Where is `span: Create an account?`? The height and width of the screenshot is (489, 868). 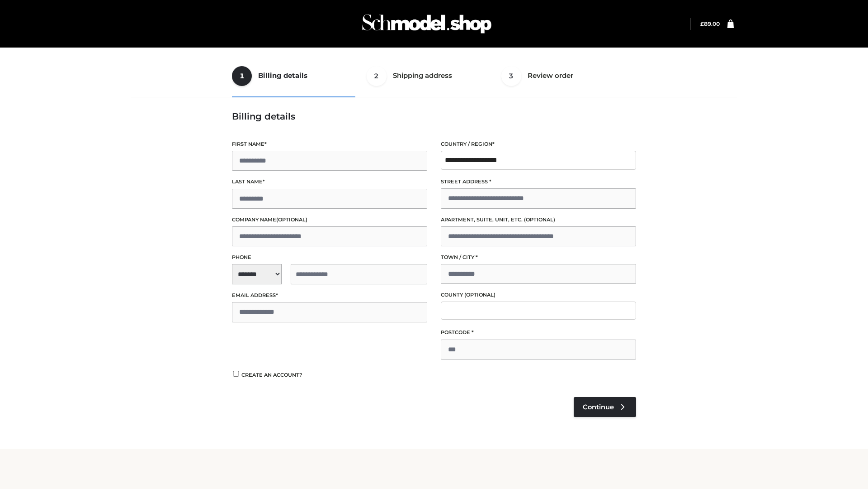
span: Create an account? is located at coordinates (272, 375).